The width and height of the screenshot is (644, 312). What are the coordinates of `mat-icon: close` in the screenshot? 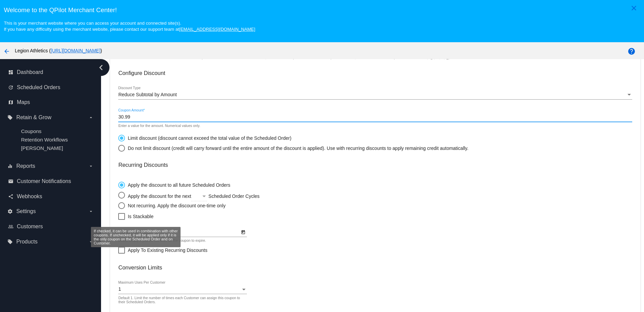 It's located at (634, 8).